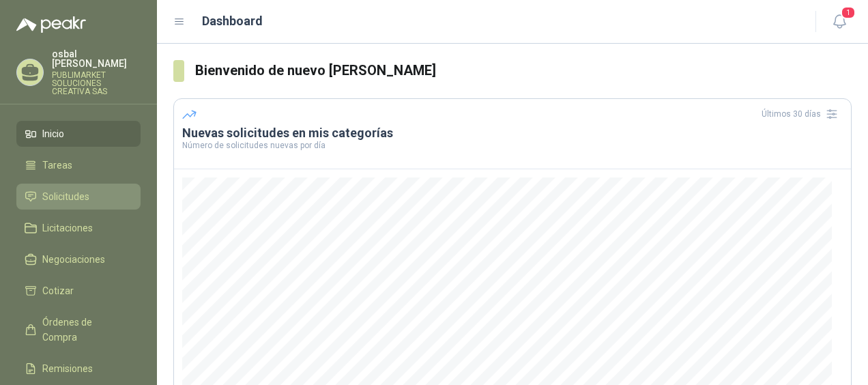  Describe the element at coordinates (512, 133) in the screenshot. I see `h3: Nuevas solicitudes en mis categorías` at that location.